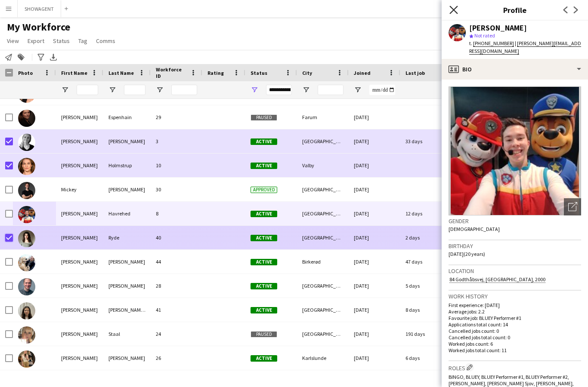 Image resolution: width=588 pixels, height=387 pixels. Describe the element at coordinates (176, 286) in the screenshot. I see `div: 28` at that location.